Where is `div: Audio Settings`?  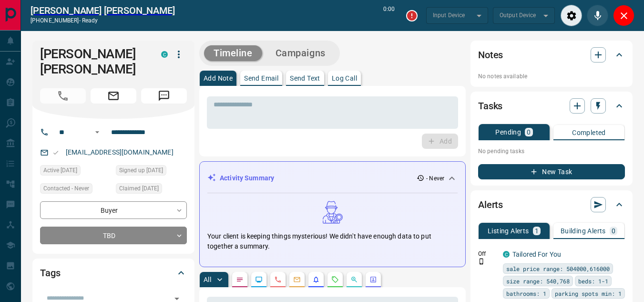 div: Audio Settings is located at coordinates (571, 15).